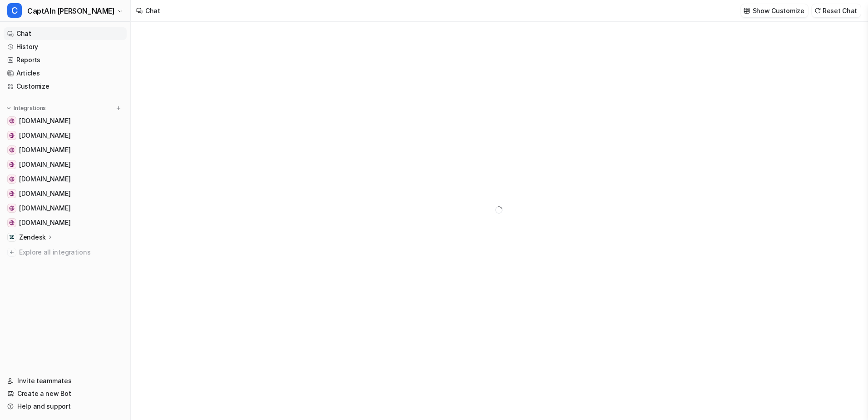  What do you see at coordinates (71, 252) in the screenshot?
I see `span: Explore all integrations` at bounding box center [71, 252].